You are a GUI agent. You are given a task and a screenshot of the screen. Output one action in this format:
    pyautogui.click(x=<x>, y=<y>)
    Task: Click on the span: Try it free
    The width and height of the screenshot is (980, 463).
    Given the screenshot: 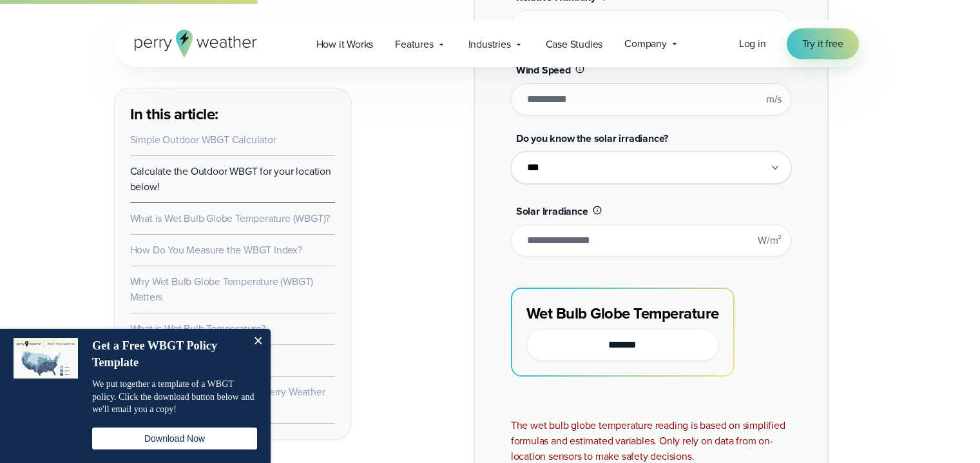 What is the action you would take?
    pyautogui.click(x=823, y=44)
    